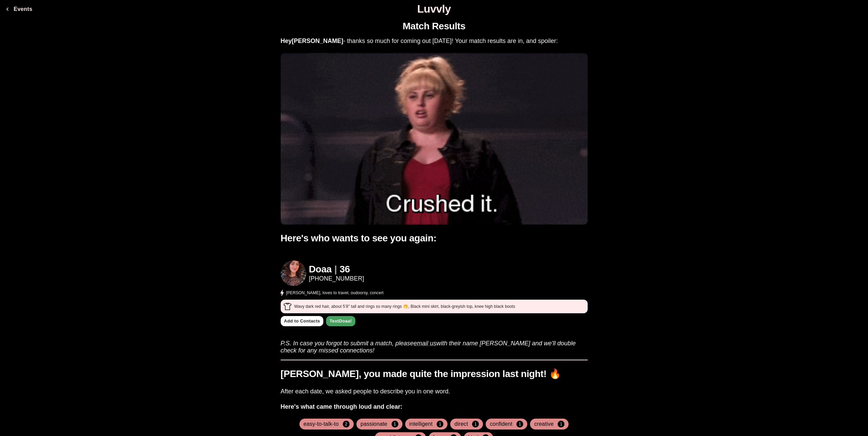 The height and width of the screenshot is (436, 868). What do you see at coordinates (341, 321) in the screenshot?
I see `a: TextDoaa!` at bounding box center [341, 321].